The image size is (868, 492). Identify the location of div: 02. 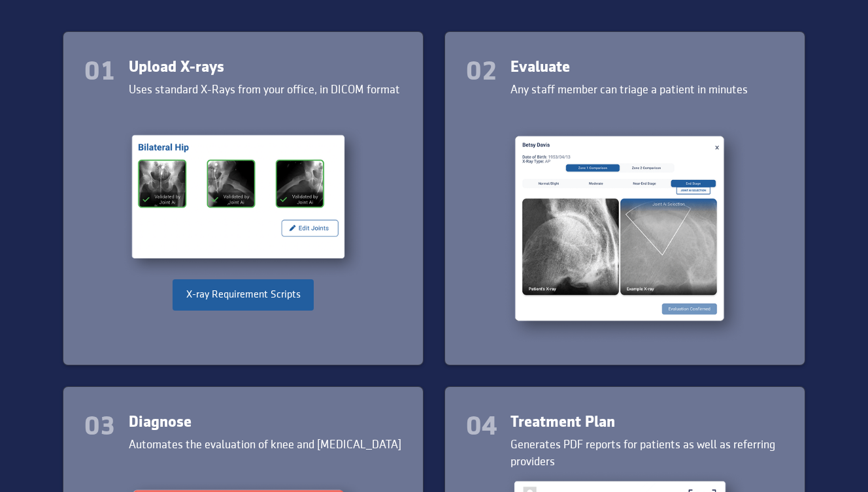
(481, 78).